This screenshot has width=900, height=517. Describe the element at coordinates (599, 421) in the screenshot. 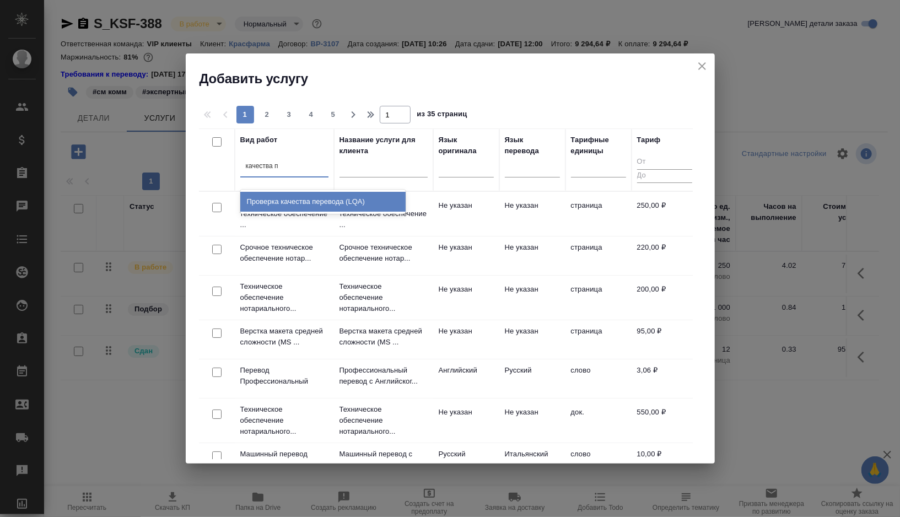

I see `td: док.` at that location.